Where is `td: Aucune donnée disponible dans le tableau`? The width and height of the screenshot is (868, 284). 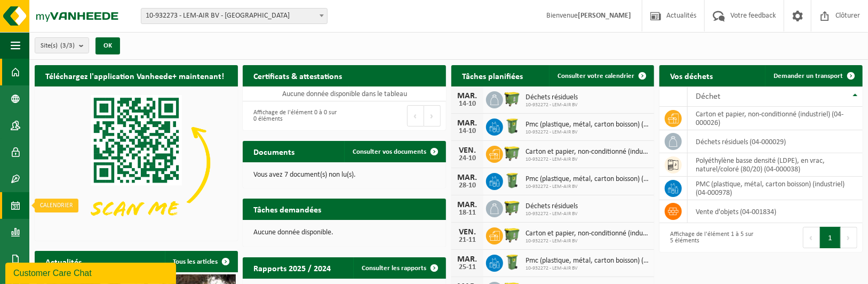
td: Aucune donnée disponible dans le tableau is located at coordinates (344, 94).